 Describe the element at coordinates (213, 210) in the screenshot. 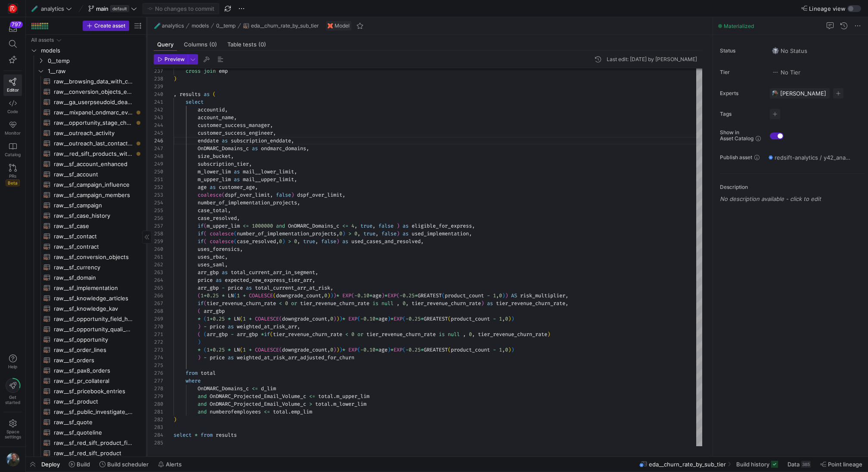

I see `span: case_total` at that location.